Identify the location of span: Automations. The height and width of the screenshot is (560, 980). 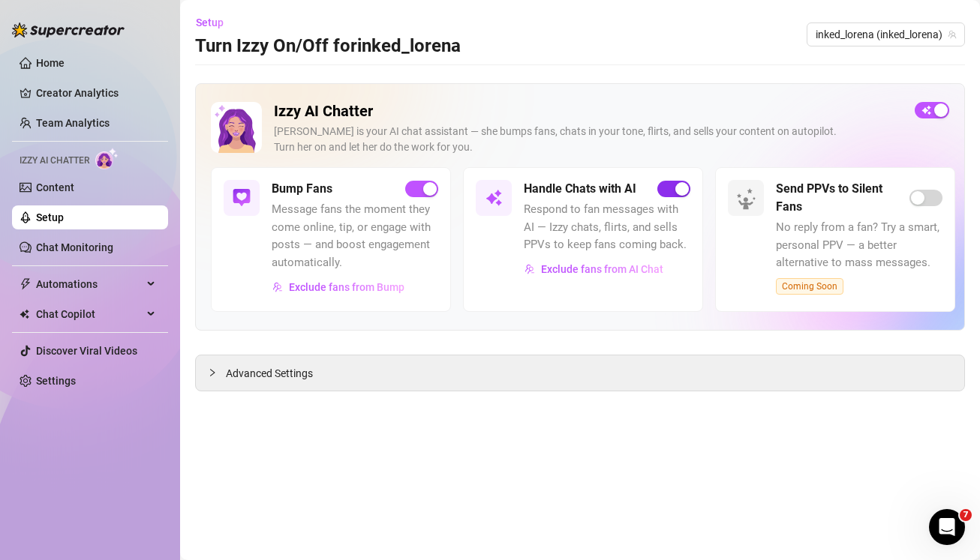
(89, 284).